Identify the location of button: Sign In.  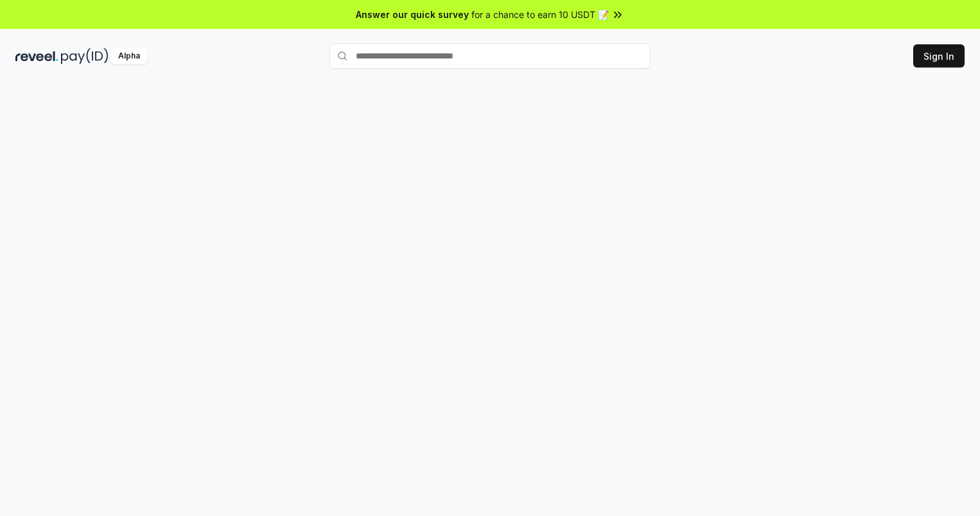
(939, 56).